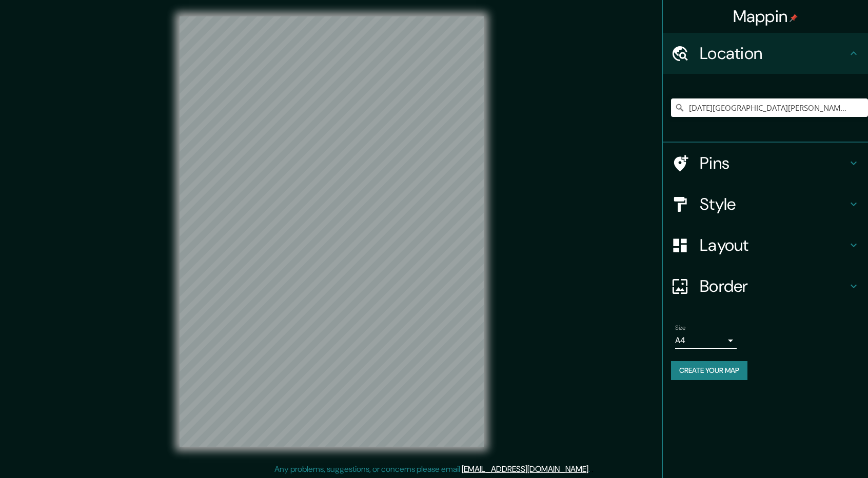 The height and width of the screenshot is (478, 868). What do you see at coordinates (331, 231) in the screenshot?
I see `canvas: Map` at bounding box center [331, 231].